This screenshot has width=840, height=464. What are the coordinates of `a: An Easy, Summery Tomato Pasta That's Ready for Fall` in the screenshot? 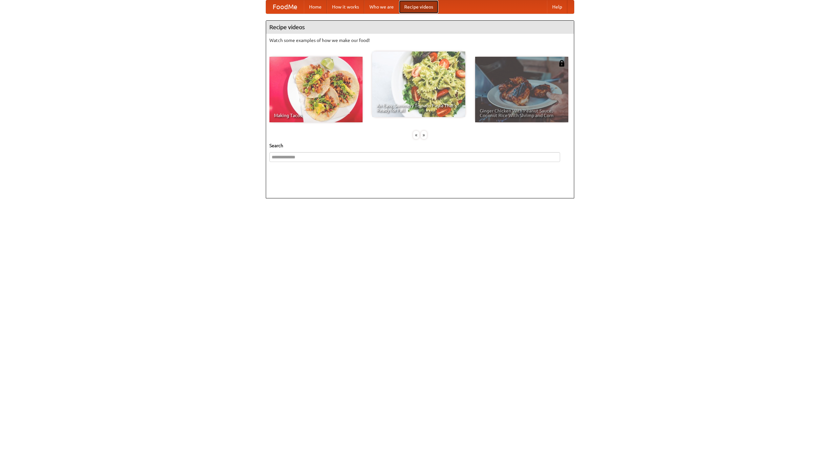 It's located at (419, 84).